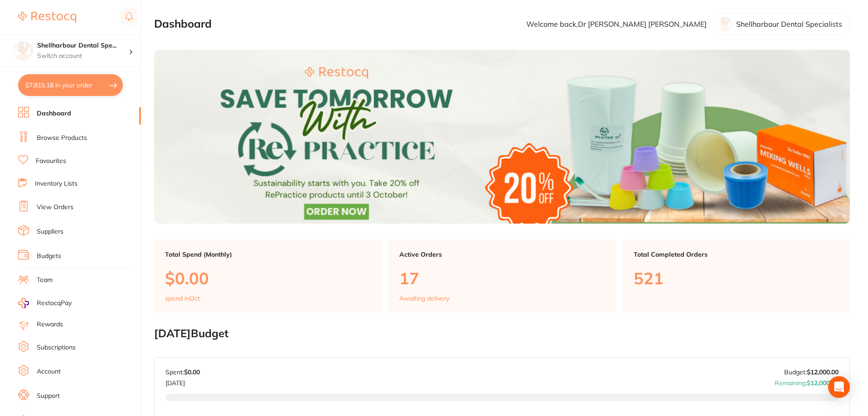 Image resolution: width=868 pixels, height=416 pixels. I want to click on a: Rewards, so click(50, 324).